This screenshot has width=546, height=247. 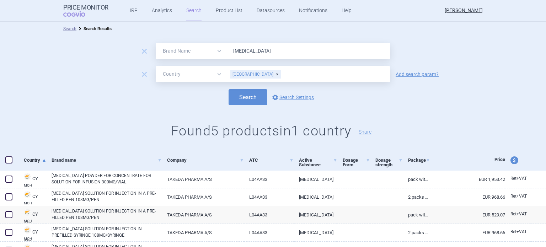 What do you see at coordinates (467, 215) in the screenshot?
I see `a: EUR 529.07` at bounding box center [467, 215].